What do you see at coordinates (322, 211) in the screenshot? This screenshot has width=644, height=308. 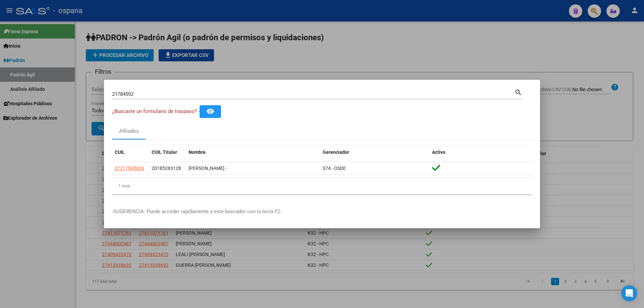 I see `p: -SUGERENCIA: Puede acceder rapidamente a este buscador con la tecla F2-` at bounding box center [322, 211].